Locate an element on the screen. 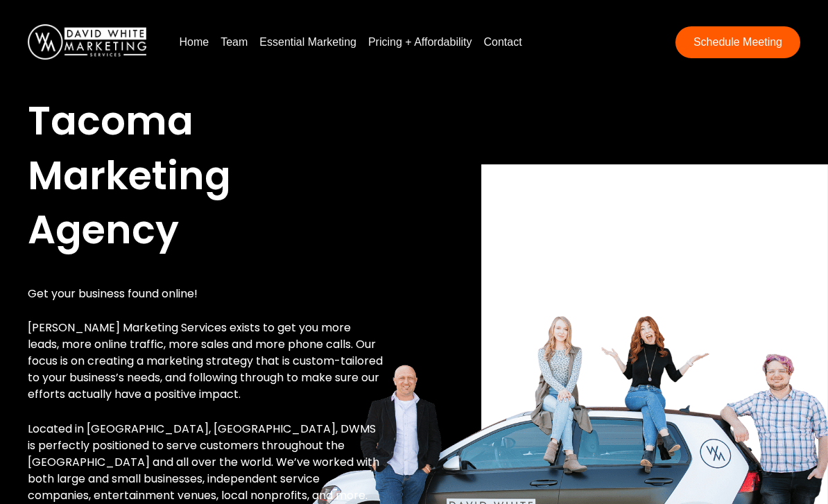 This screenshot has height=504, width=828. a: Home is located at coordinates (194, 42).